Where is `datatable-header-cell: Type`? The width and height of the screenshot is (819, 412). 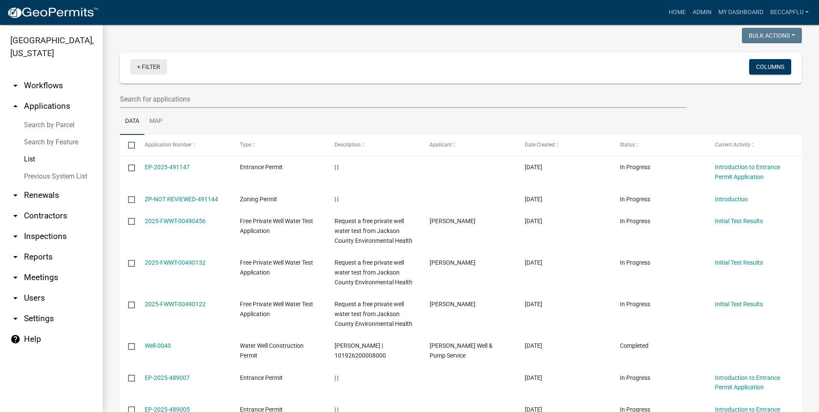
datatable-header-cell: Type is located at coordinates (279, 145).